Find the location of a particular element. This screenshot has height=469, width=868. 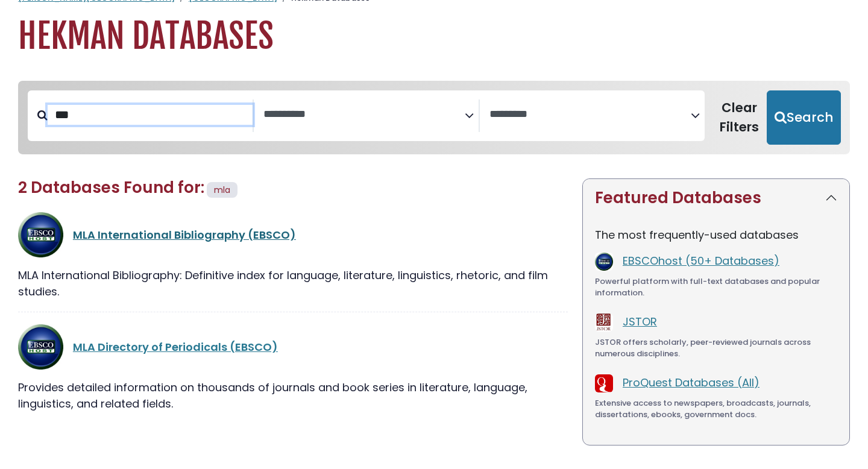

a: JSTOR is located at coordinates (640, 322).